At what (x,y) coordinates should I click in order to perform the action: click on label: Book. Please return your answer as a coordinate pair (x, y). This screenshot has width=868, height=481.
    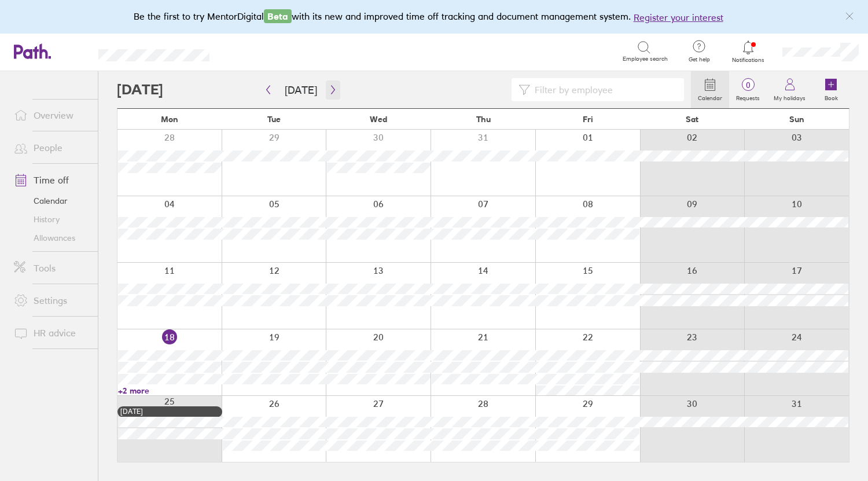
    Looking at the image, I should click on (831, 96).